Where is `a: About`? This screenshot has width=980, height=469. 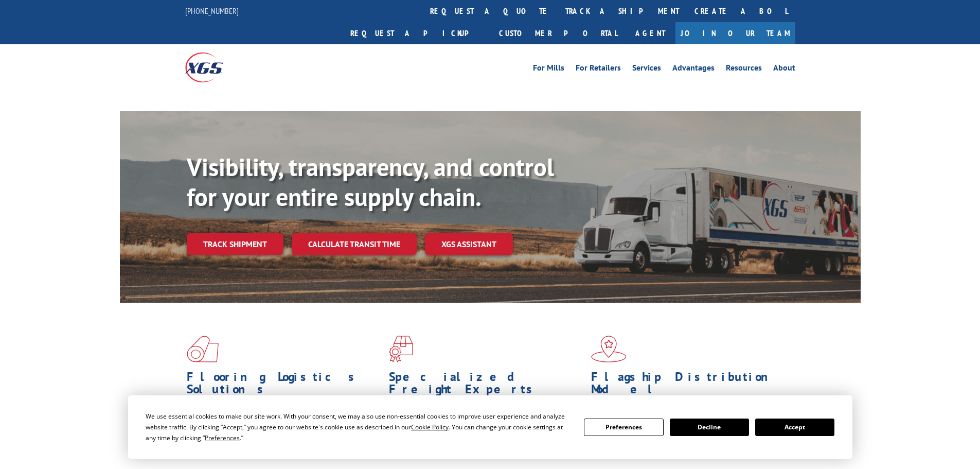
a: About is located at coordinates (785, 69).